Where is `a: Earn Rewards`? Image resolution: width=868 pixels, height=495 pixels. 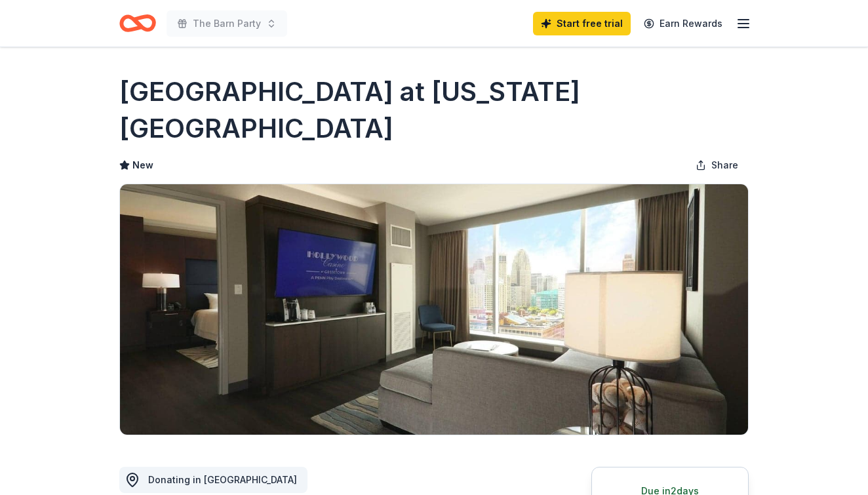 a: Earn Rewards is located at coordinates (683, 24).